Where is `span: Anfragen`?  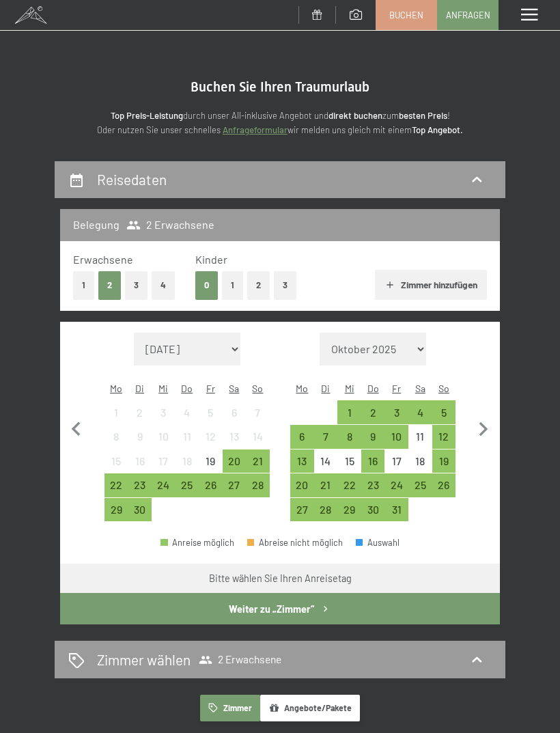 span: Anfragen is located at coordinates (468, 15).